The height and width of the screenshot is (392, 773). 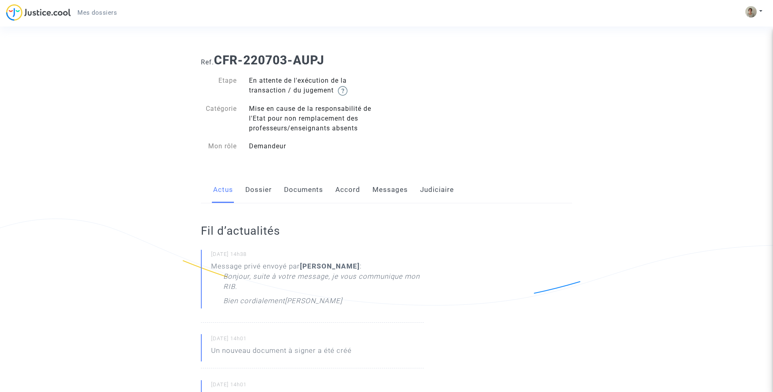 What do you see at coordinates (314, 119) in the screenshot?
I see `div: Mise en cause de la responsabilité de l'Etat pour non remplacement des professeurs/enseignants ab...` at bounding box center [314, 119].